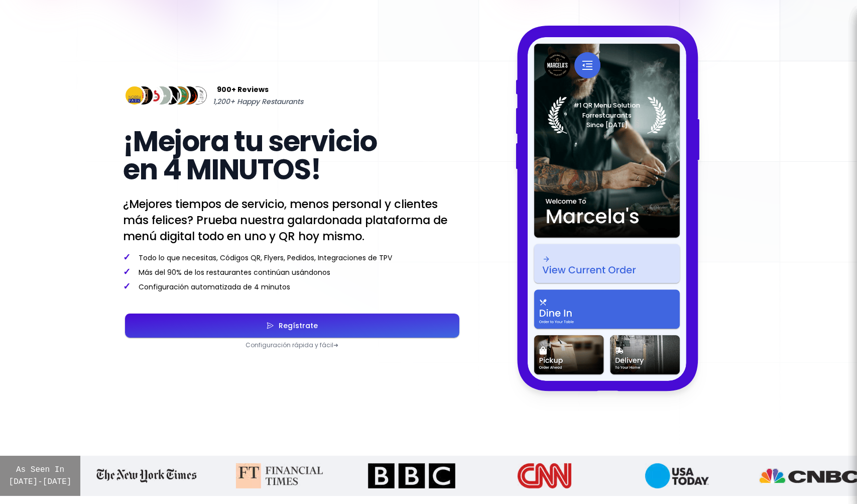  Describe the element at coordinates (293, 286) in the screenshot. I see `p: Configuración automatizada de 4 minutos` at that location.